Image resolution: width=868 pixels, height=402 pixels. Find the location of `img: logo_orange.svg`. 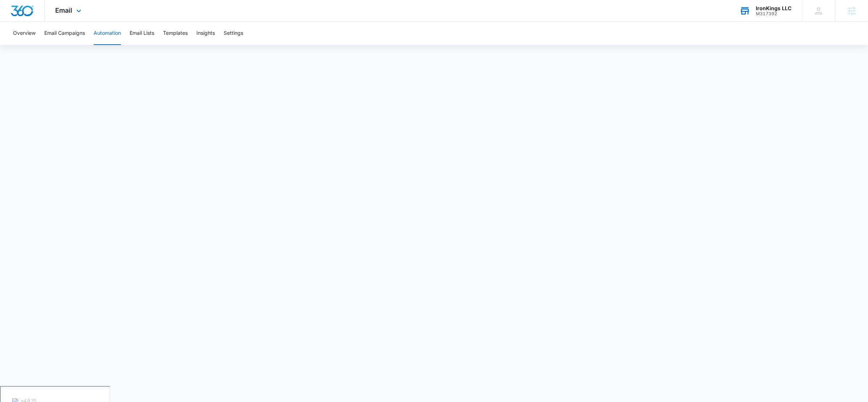

img: logo_orange.svg is located at coordinates (15, 15).